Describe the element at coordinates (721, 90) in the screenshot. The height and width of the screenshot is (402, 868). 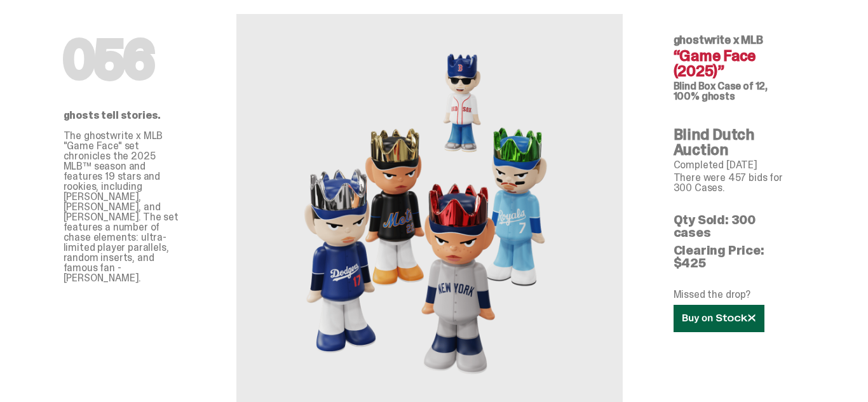
I see `span: Case of 12, 100% ghosts` at that location.